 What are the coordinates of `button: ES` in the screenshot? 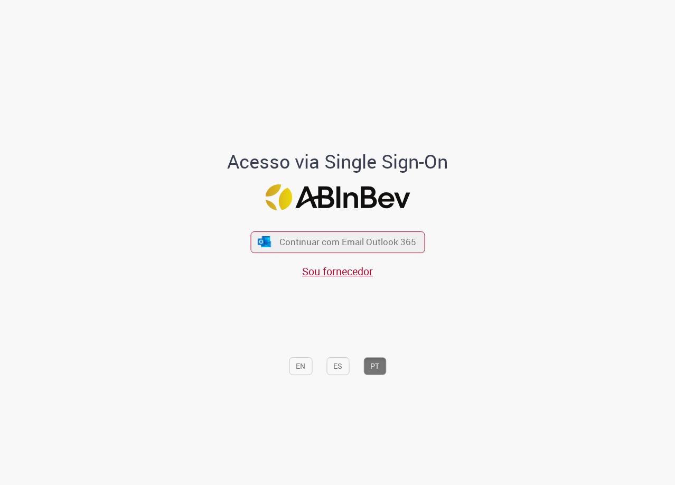 It's located at (337, 366).